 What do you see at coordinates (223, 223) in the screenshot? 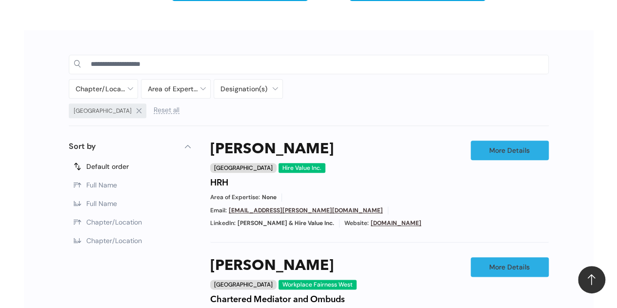
I see `span: LinkedIn:` at bounding box center [223, 223].